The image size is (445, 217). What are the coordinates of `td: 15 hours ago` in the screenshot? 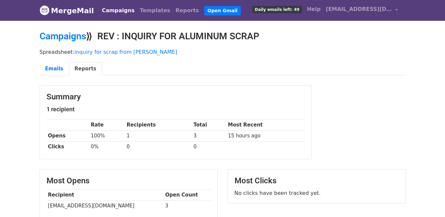 It's located at (265, 136).